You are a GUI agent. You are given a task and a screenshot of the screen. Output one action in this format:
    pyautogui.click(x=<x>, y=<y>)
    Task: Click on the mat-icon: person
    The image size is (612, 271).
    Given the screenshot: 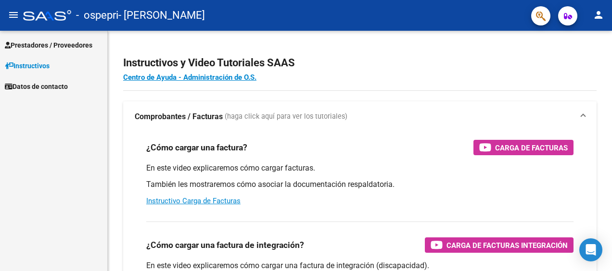 What is the action you would take?
    pyautogui.click(x=598, y=15)
    